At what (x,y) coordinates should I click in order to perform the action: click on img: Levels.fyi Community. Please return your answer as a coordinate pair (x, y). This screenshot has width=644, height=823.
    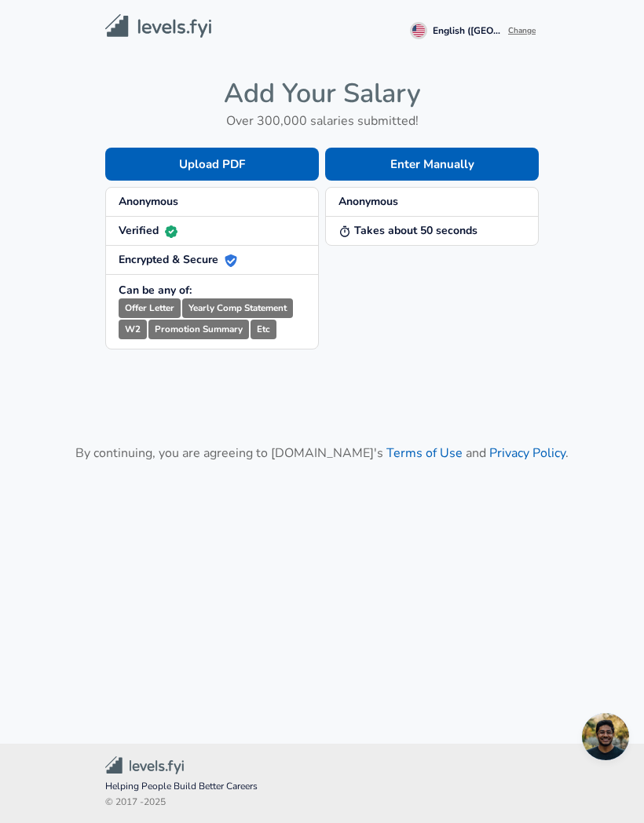
    Looking at the image, I should click on (144, 765).